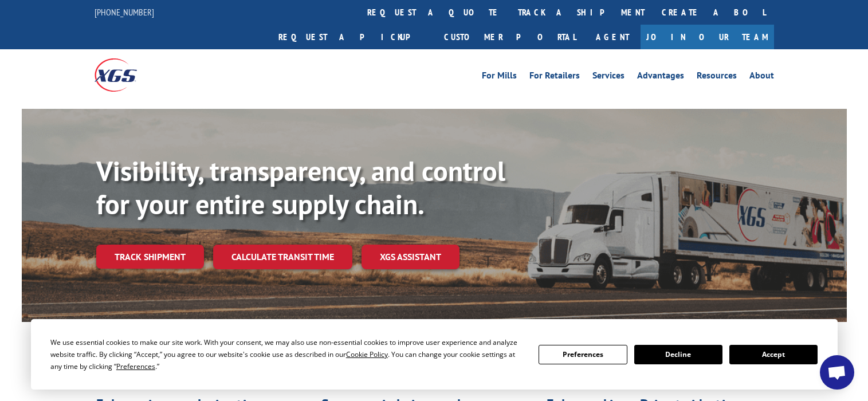 This screenshot has height=401, width=868. What do you see at coordinates (410, 256) in the screenshot?
I see `a: XGS ASSISTANT` at bounding box center [410, 256].